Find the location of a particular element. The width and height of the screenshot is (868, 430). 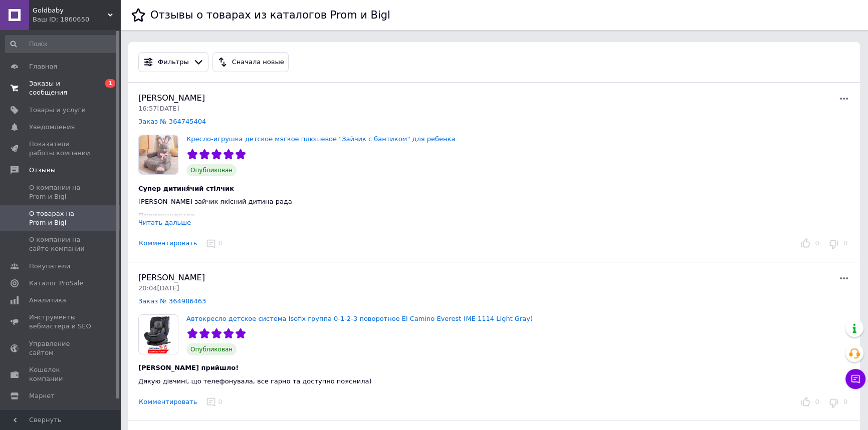

span: О товарах на Prom и Bigl is located at coordinates (61, 218).